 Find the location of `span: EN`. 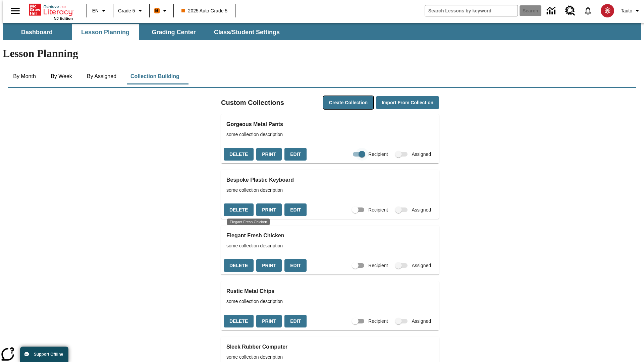

span: EN is located at coordinates (96, 11).